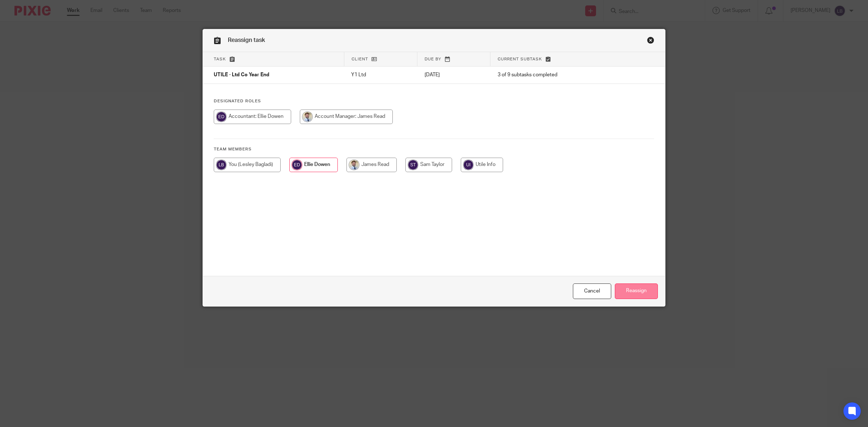  What do you see at coordinates (381, 75) in the screenshot?
I see `p: Y1 Ltd` at bounding box center [381, 75].